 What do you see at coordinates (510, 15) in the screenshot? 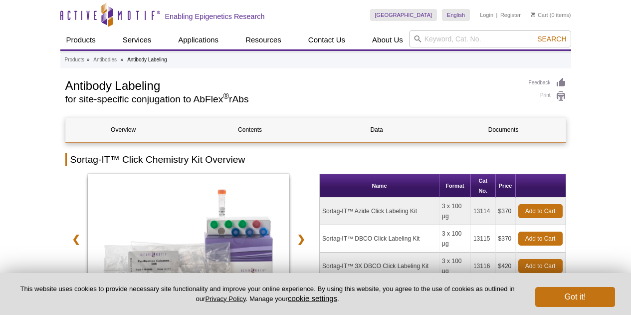
I see `a: Register` at bounding box center [510, 15].